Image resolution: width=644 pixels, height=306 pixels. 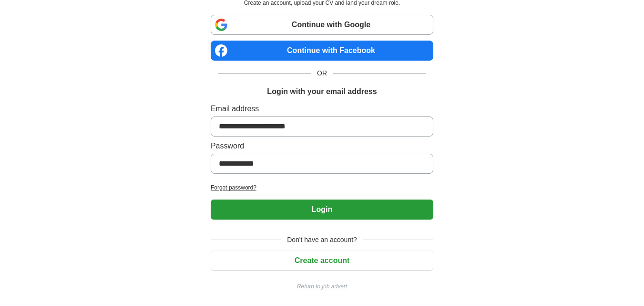 I want to click on span: OR, so click(x=322, y=73).